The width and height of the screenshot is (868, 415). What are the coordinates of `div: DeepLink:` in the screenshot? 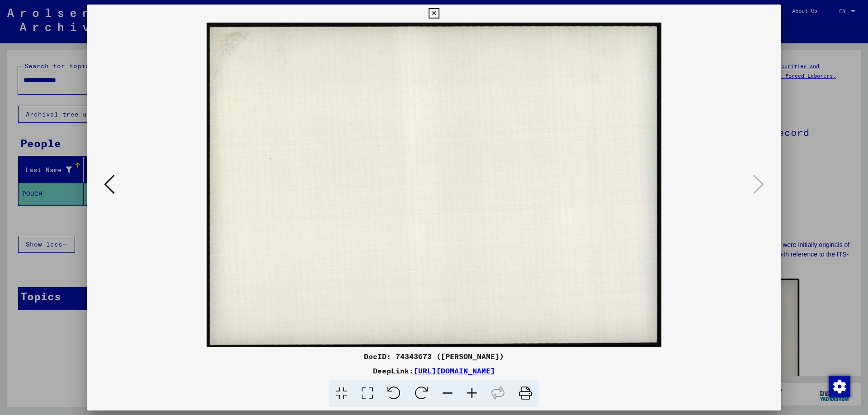 It's located at (434, 371).